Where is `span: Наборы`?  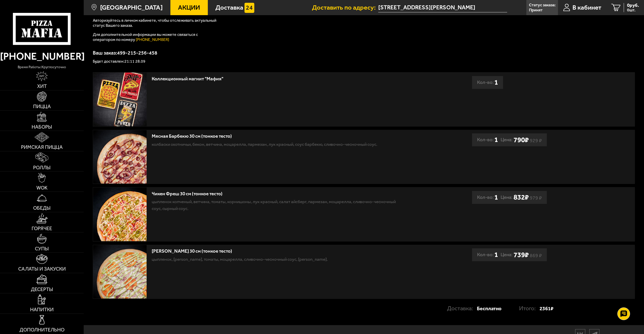 span: Наборы is located at coordinates (42, 127).